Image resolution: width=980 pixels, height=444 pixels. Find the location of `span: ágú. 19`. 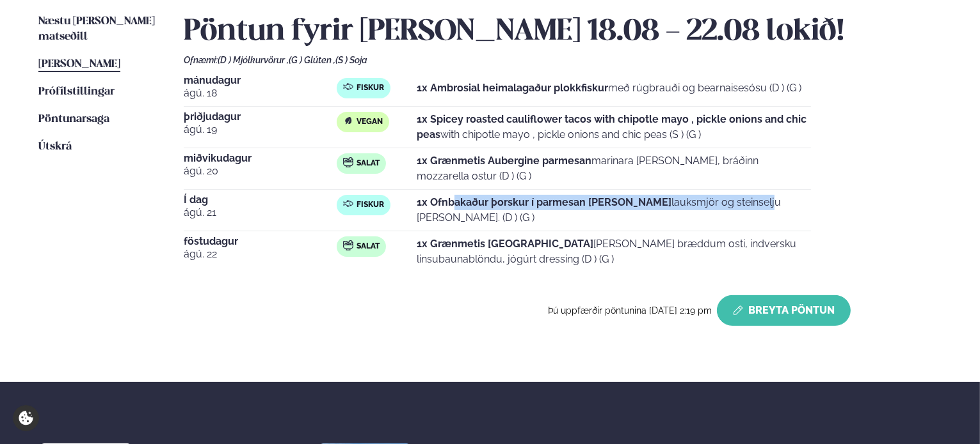

span: ágú. 19 is located at coordinates (260, 130).